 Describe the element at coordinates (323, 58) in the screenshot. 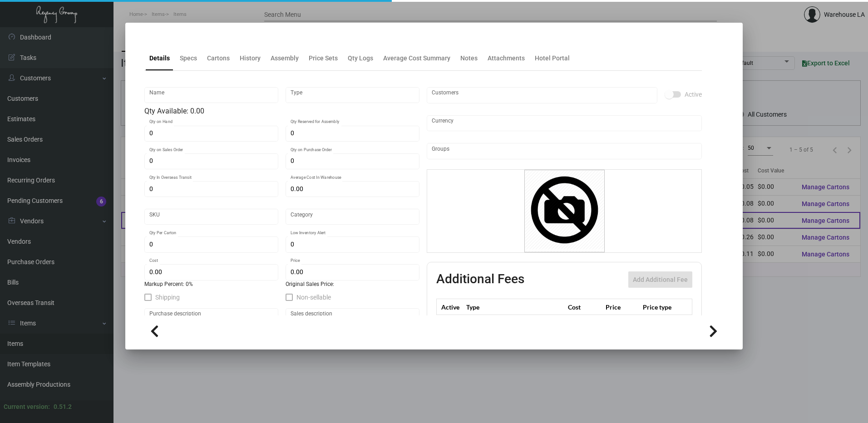

I see `div: Price Sets` at that location.